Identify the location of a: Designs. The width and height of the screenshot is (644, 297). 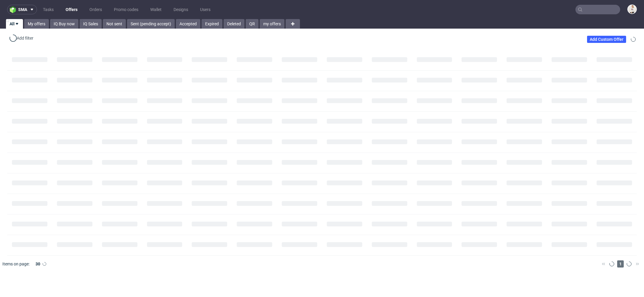
(181, 10).